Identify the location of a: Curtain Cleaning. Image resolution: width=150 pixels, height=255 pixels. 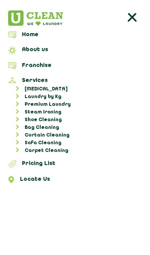
(79, 135).